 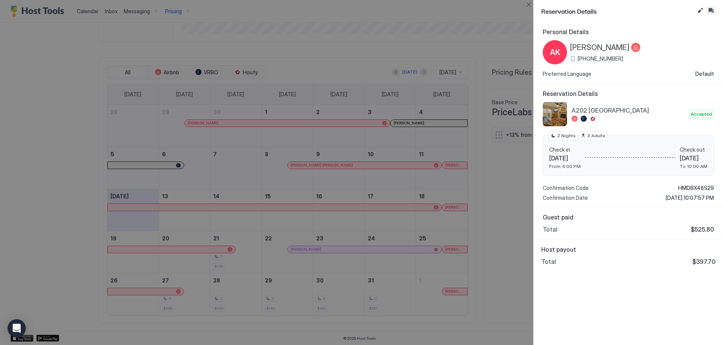 What do you see at coordinates (555, 52) in the screenshot?
I see `span: AK` at bounding box center [555, 52].